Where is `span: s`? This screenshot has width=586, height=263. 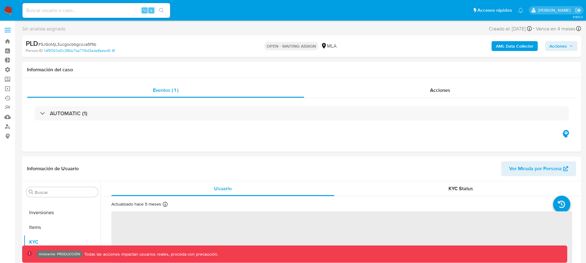
span: s is located at coordinates (151, 10).